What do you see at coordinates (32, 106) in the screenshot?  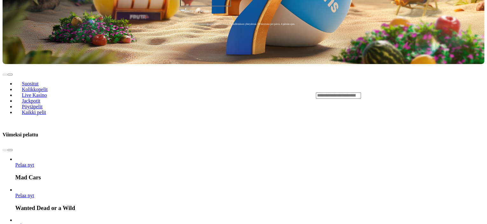 I see `span: Pöytäpelit` at bounding box center [32, 106].